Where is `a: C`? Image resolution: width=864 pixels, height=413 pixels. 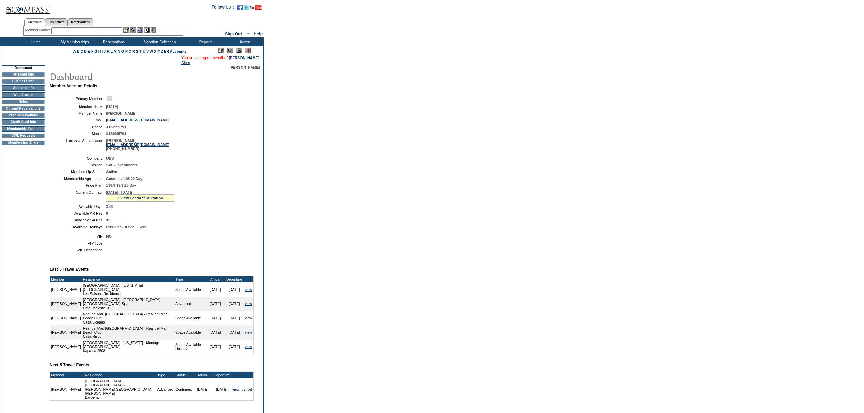 a: C is located at coordinates (82, 51).